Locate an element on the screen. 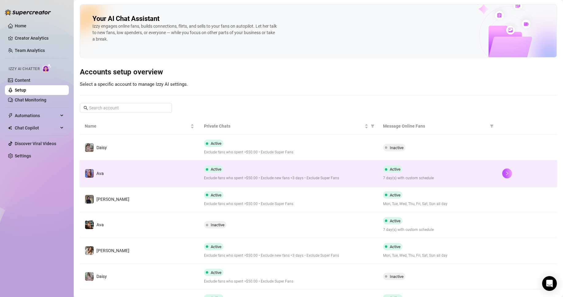  h2: Your AI Chat Assistant is located at coordinates (126, 19).